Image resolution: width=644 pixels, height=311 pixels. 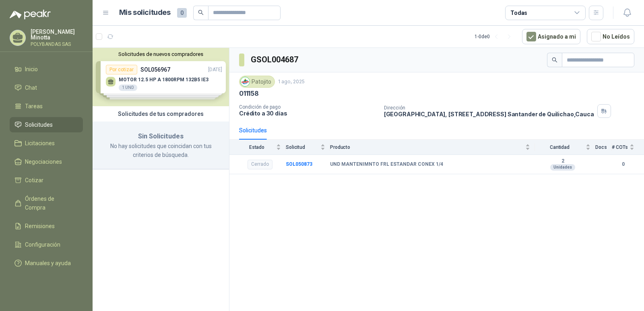 What do you see at coordinates (46, 143) in the screenshot?
I see `a: Licitaciones` at bounding box center [46, 143].